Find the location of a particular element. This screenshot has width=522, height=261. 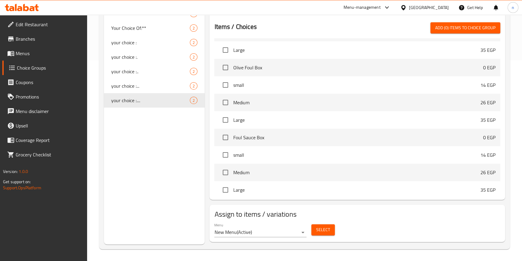

div: your choice :...2 is located at coordinates (154, 86).